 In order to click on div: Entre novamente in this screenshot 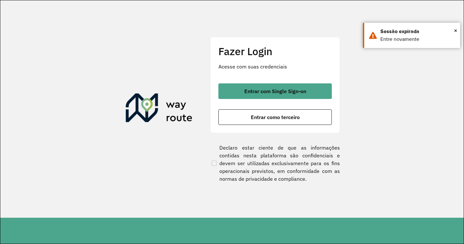, I will do `click(418, 39)`.